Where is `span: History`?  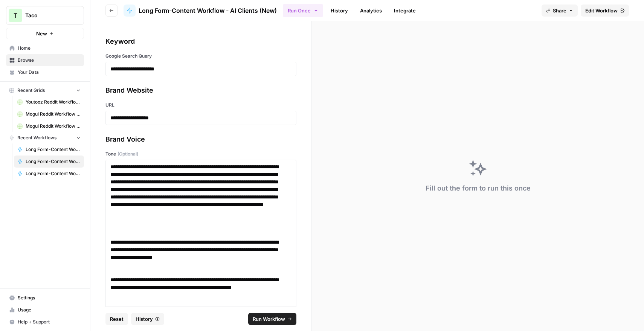
span: History is located at coordinates (144, 319).